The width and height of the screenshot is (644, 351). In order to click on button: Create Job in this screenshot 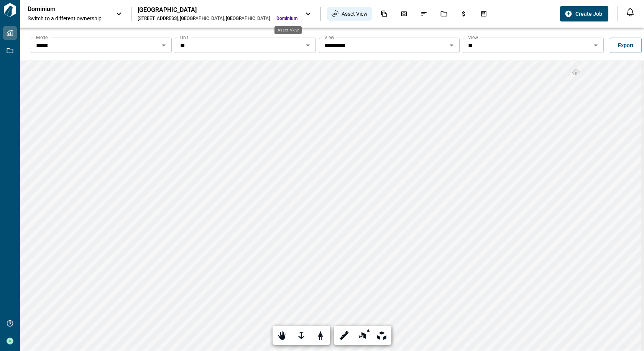, I will do `click(584, 13)`.